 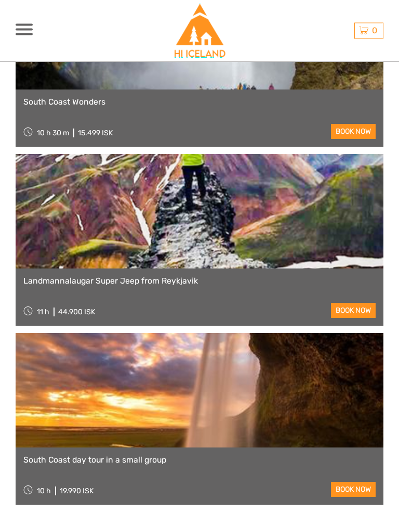 What do you see at coordinates (76, 491) in the screenshot?
I see `div: 19.990 ISK` at bounding box center [76, 491].